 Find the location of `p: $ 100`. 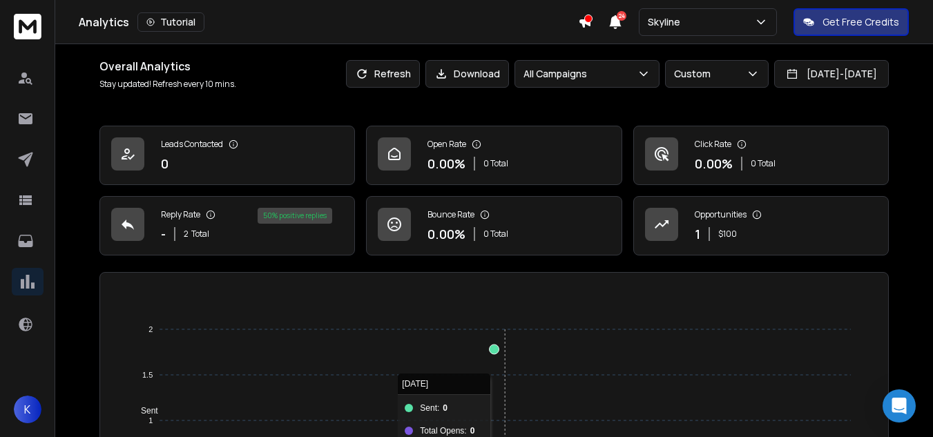

p: $ 100 is located at coordinates (727, 234).